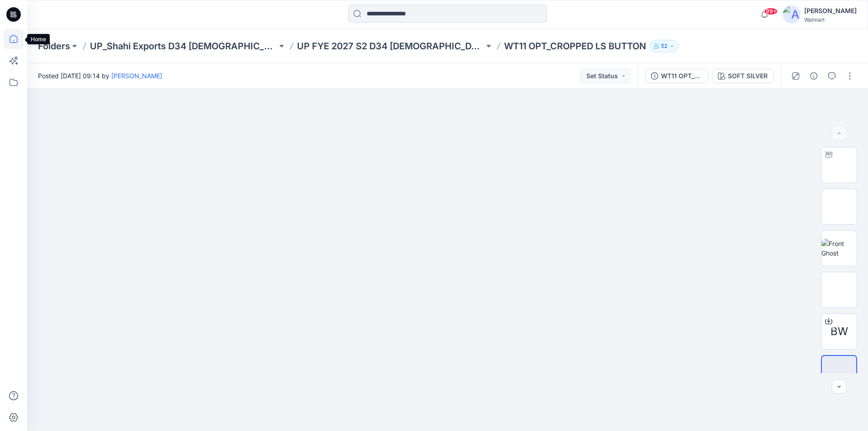 This screenshot has height=431, width=868. Describe the element at coordinates (682, 76) in the screenshot. I see `div: WT11 OPT_CROPPED LS BUTTON` at that location.